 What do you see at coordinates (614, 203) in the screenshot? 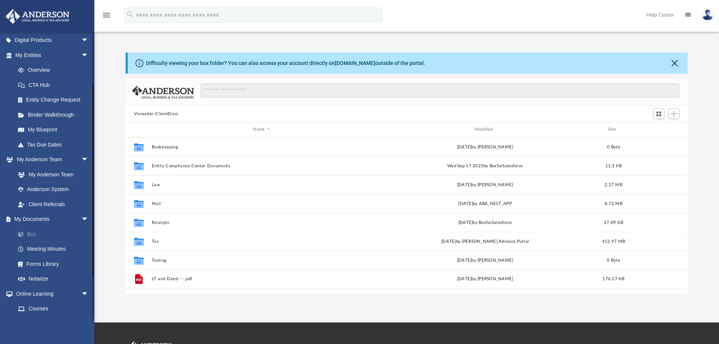
I see `span: 8.72 MB` at bounding box center [614, 203].